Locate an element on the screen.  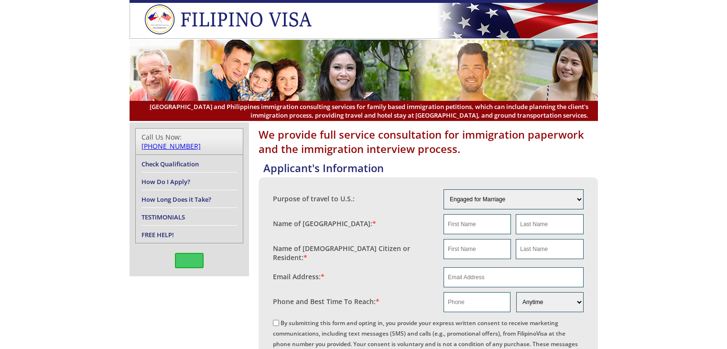
select: Phone and Best Reach Time are required. is located at coordinates (550, 302).